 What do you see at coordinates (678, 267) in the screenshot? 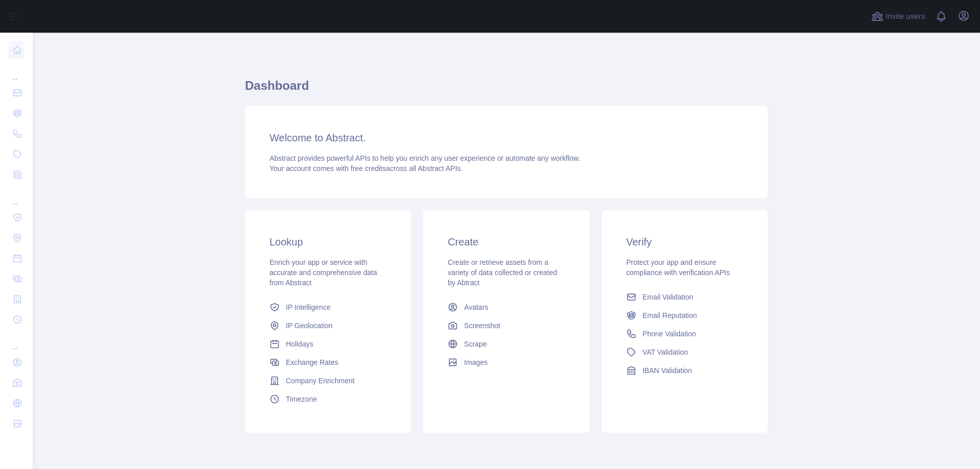
I see `span: Protect your app and ensure compliance with verification APIs` at bounding box center [678, 267].